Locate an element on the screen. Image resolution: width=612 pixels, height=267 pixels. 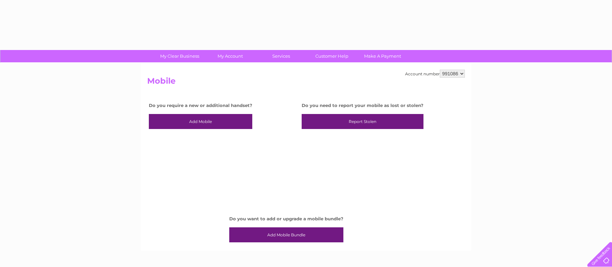
h4: Do you want to add or upgrade a mobile bundle? is located at coordinates (286, 219).